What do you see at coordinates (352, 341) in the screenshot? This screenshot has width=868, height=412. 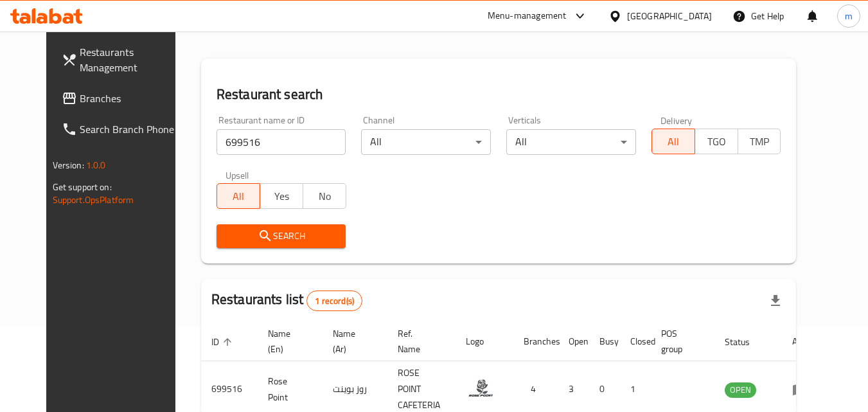 I see `span: Name (Ar)` at bounding box center [352, 341].